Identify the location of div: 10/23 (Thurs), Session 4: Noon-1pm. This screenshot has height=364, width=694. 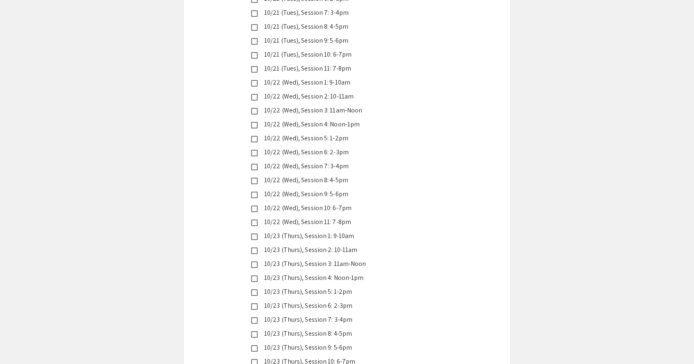
(344, 278).